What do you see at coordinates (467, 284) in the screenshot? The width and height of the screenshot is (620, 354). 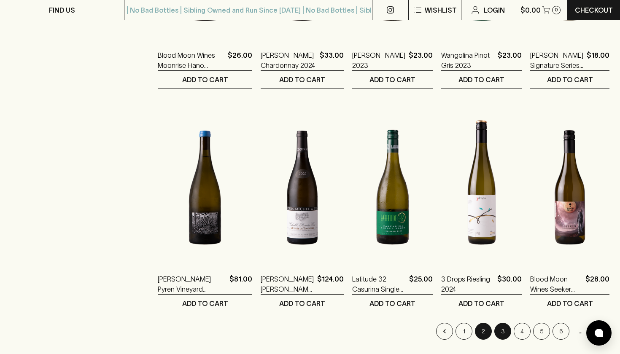 I see `p: 3 Drops Riesling 2024` at bounding box center [467, 284].